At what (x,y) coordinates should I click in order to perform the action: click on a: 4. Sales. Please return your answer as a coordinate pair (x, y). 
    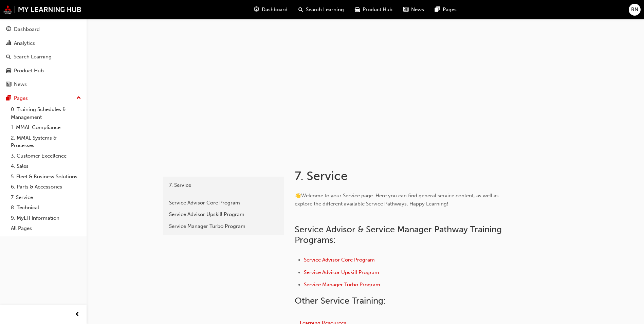
    Looking at the image, I should click on (46, 166).